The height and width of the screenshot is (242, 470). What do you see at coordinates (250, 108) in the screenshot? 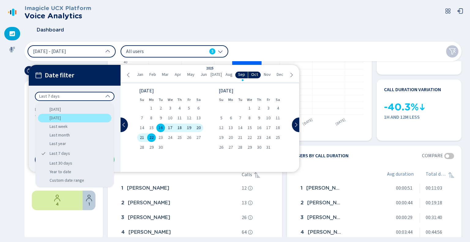
I see `div: Wed Oct 01 2025` at bounding box center [250, 108].